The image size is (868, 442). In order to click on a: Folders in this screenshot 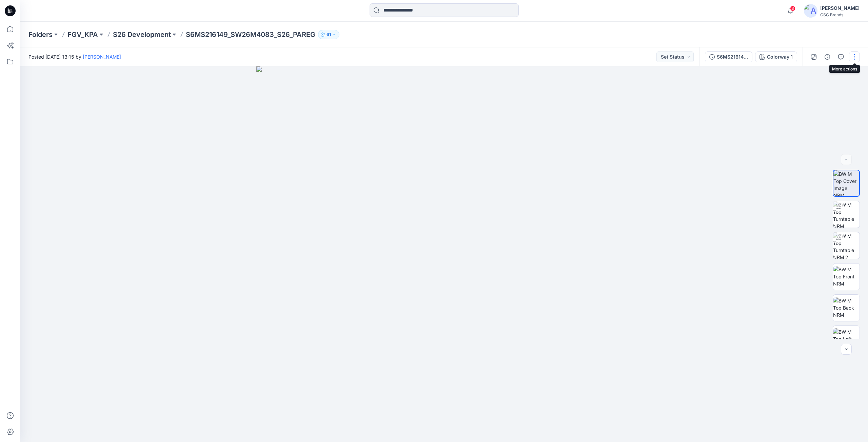, I will do `click(41, 35)`.